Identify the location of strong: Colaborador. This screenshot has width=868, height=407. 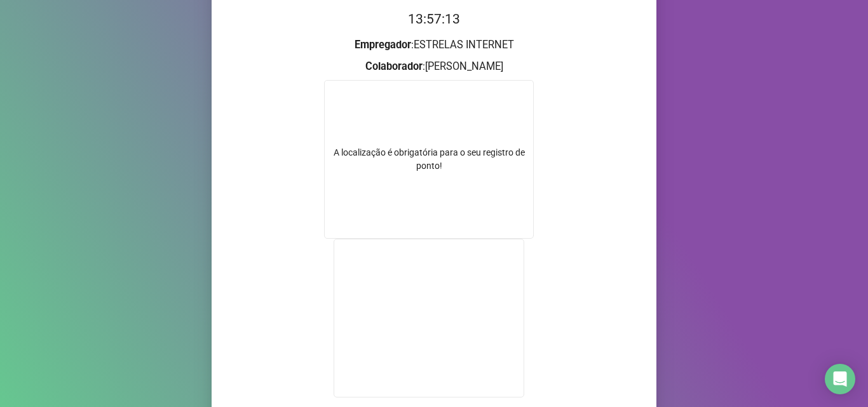
(394, 66).